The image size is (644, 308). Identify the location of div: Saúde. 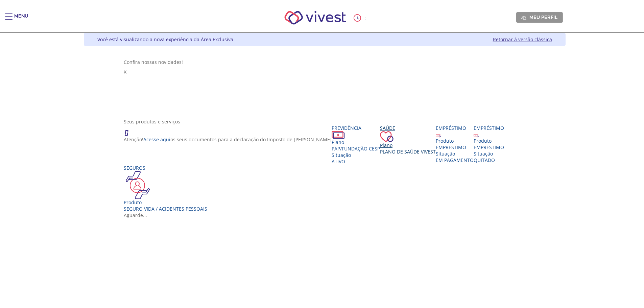
(408, 128).